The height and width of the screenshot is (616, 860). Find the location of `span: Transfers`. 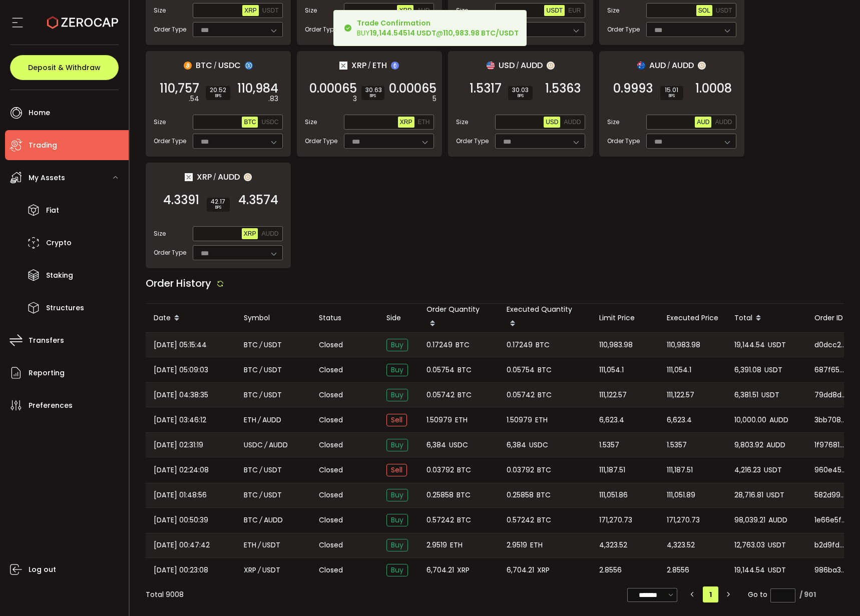

span: Transfers is located at coordinates (46, 340).